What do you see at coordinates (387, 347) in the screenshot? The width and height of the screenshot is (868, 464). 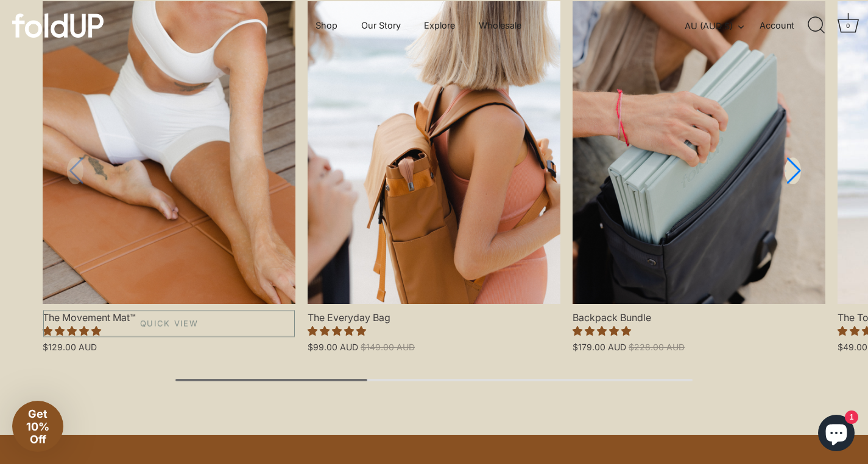 I see `span: $149.00 AUD` at bounding box center [387, 347].